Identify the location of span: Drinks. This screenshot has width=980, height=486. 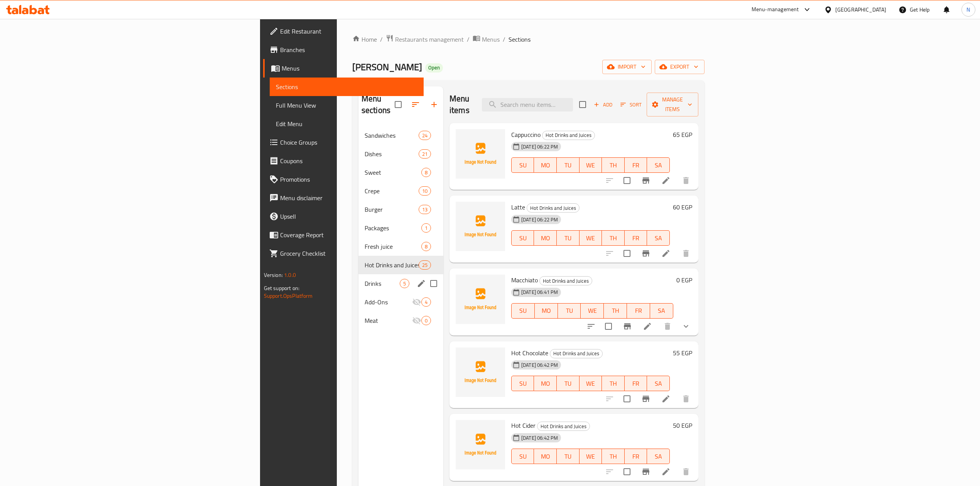
(382, 283).